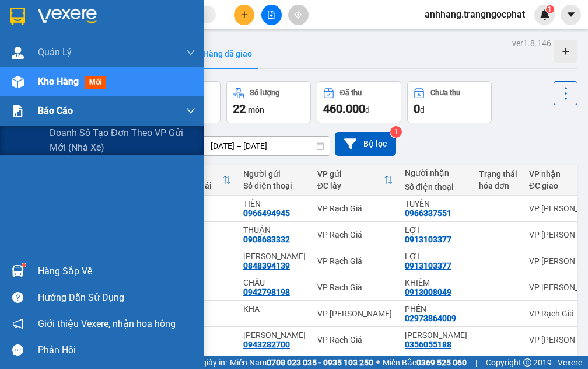 The height and width of the screenshot is (369, 588). What do you see at coordinates (107, 323) in the screenshot?
I see `span: Giới thiệu Vexere, nhận hoa hồng` at bounding box center [107, 323].